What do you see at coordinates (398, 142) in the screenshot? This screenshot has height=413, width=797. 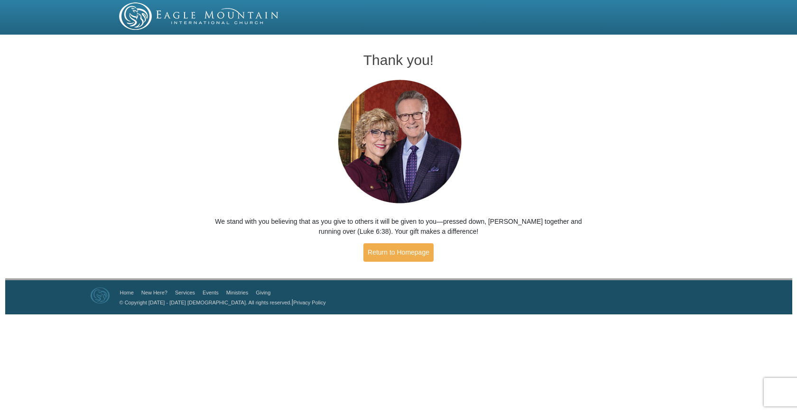 I see `img: Pastors George and Terri Pearsons` at bounding box center [398, 142].